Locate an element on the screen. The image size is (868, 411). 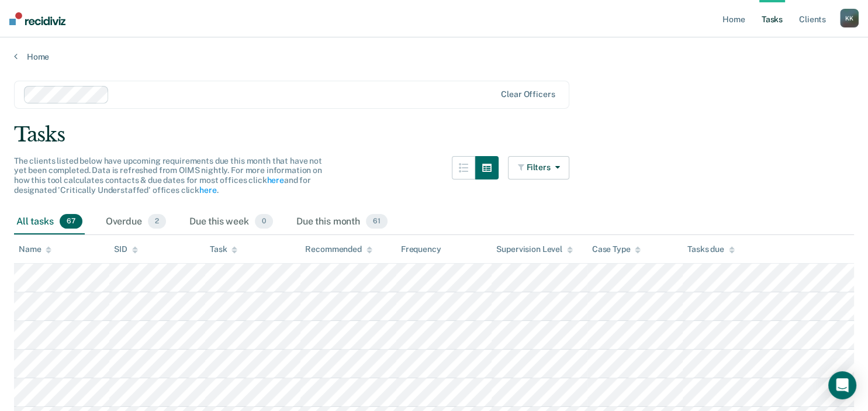
div: Tasks due is located at coordinates (711, 249).